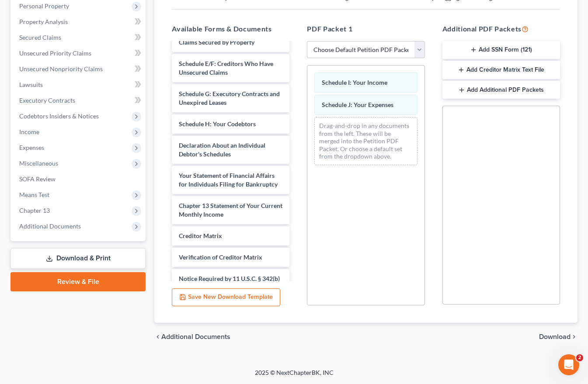  What do you see at coordinates (78, 69) in the screenshot?
I see `a: Unsecured Nonpriority Claims` at bounding box center [78, 69].